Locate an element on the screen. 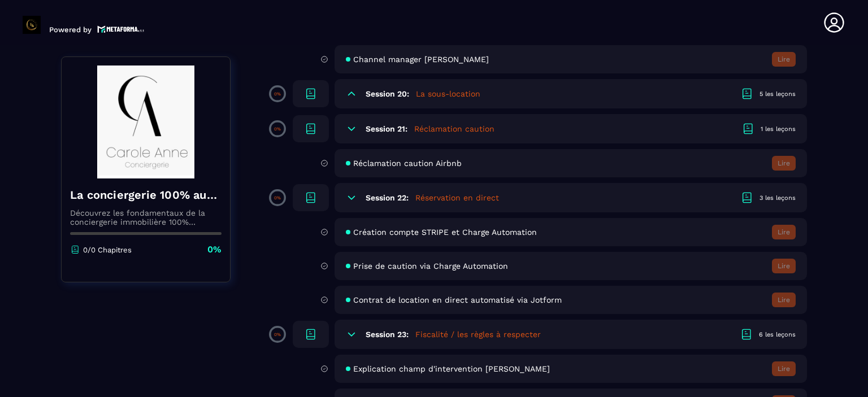 Image resolution: width=868 pixels, height=397 pixels. h6: Session 23: is located at coordinates (387, 334).